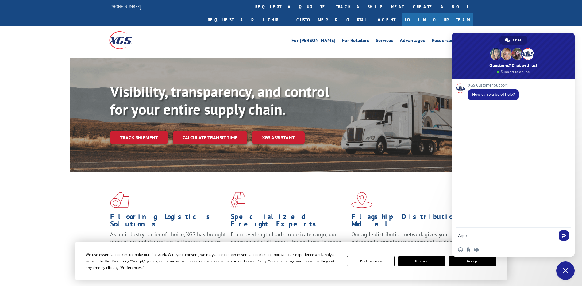 This screenshot has height=286, width=582. I want to click on span: Insert an emoji, so click(460, 250).